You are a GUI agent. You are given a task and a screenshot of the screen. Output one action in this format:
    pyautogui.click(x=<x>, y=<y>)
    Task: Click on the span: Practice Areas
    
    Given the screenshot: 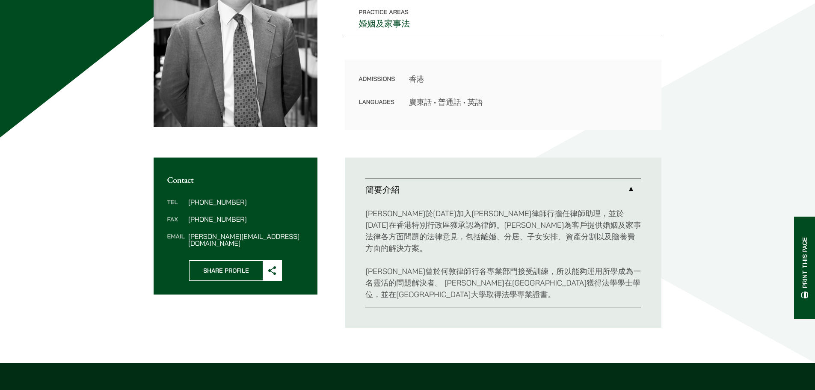 What is the action you would take?
    pyautogui.click(x=383, y=12)
    